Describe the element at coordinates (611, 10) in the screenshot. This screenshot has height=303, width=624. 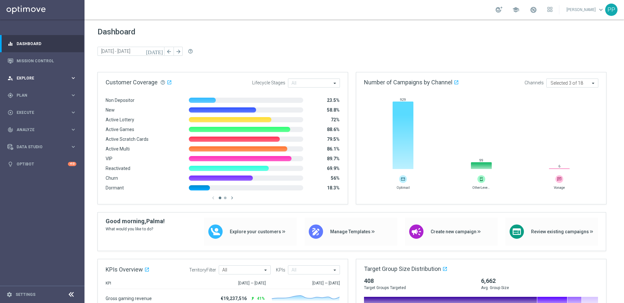
I see `div: PP` at that location.